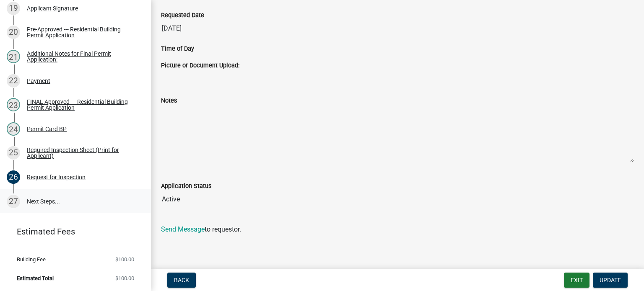 The image size is (644, 291). I want to click on div: 25, so click(13, 153).